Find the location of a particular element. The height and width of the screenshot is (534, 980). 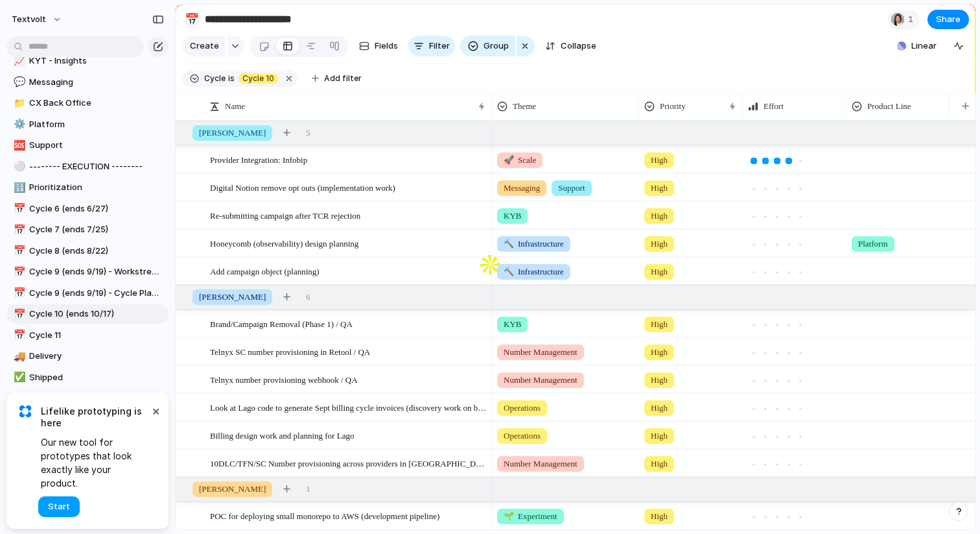

div: ⚙️Platform is located at coordinates (88, 125).